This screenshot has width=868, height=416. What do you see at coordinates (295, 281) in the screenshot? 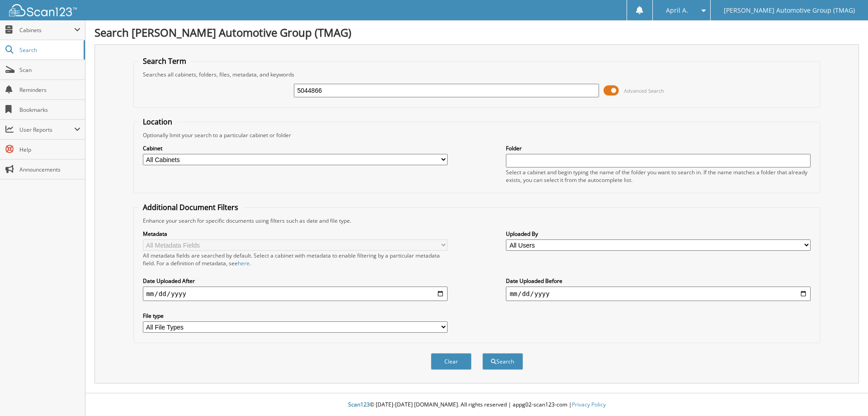
I see `label: Date Uploaded After` at bounding box center [295, 281].